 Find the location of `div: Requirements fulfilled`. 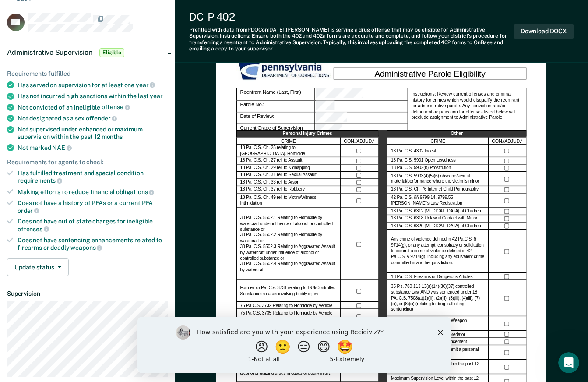

div: Requirements fulfilled is located at coordinates (87, 74).